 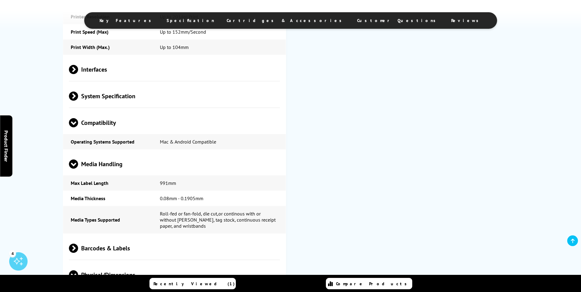 What do you see at coordinates (107, 198) in the screenshot?
I see `td: Media Thickness` at bounding box center [107, 198].